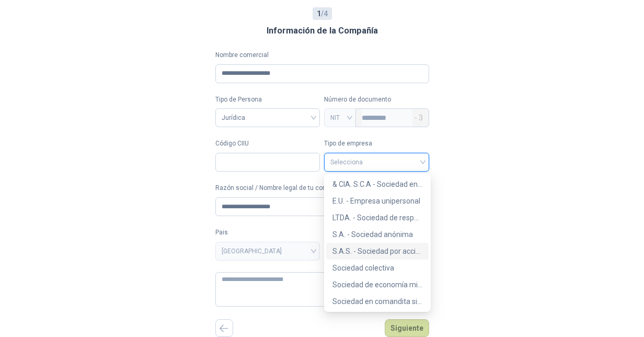 This screenshot has height=337, width=644. I want to click on div: LTDA. - Sociedad de responsabilidad limitada, so click(377, 218).